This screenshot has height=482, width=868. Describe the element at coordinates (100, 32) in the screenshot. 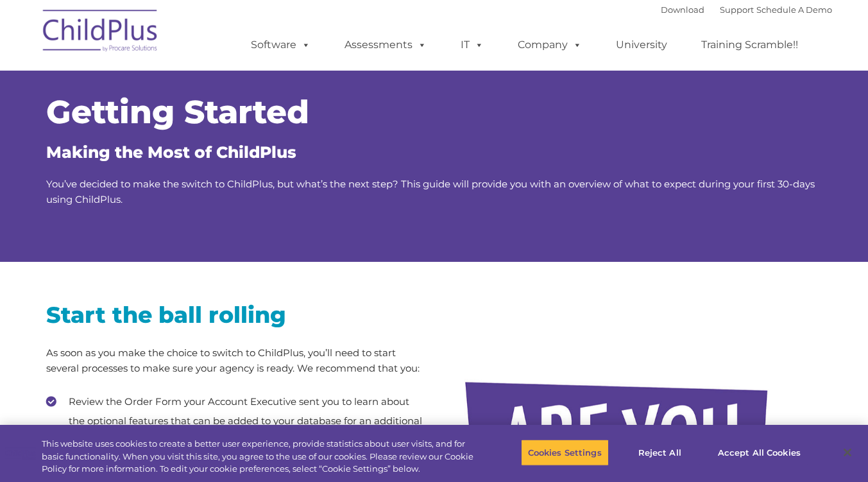

I see `img: ChildPlus by Procare Solutions` at that location.